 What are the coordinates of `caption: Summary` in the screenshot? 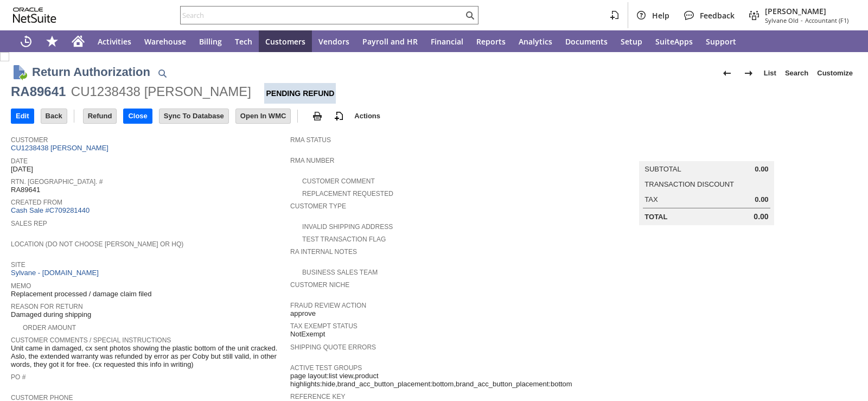 It's located at (706, 152).